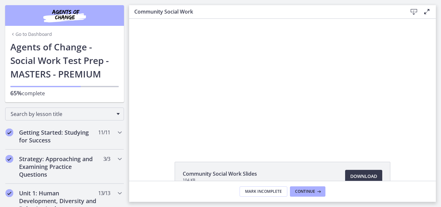 This screenshot has height=207, width=441. I want to click on span: 104 KB, so click(220, 180).